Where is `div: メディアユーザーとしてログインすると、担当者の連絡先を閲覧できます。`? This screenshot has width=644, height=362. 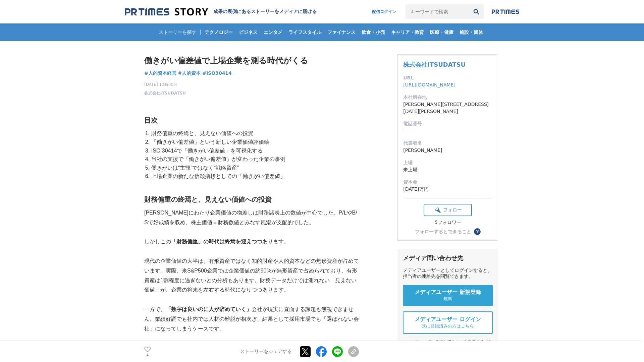 div: メディアユーザーとしてログインすると、担当者の連絡先を閲覧できます。 is located at coordinates (448, 273).